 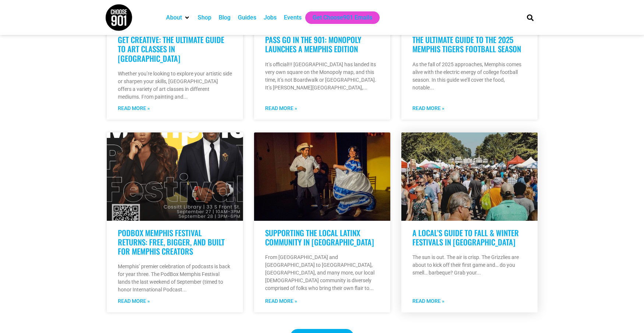 What do you see at coordinates (293, 17) in the screenshot?
I see `a: Events` at bounding box center [293, 17].